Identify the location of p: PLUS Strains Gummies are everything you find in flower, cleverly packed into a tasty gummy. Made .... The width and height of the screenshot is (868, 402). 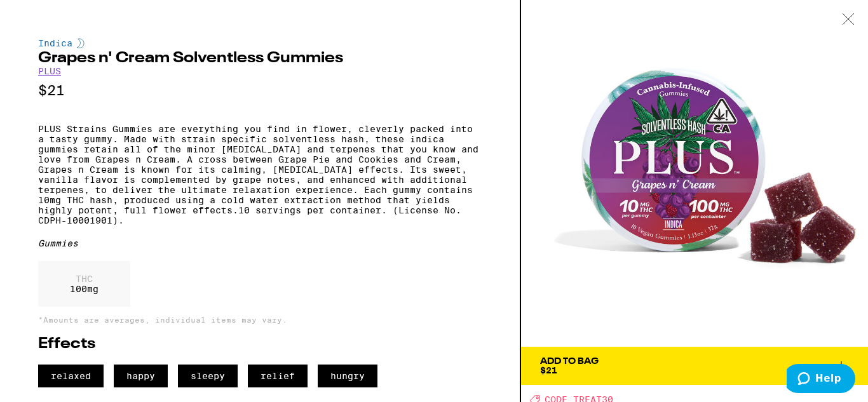
(260, 175).